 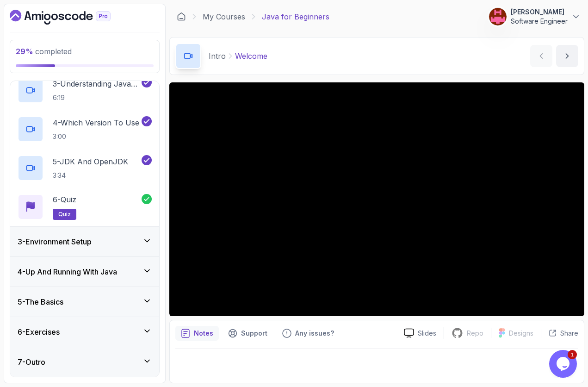 What do you see at coordinates (521, 333) in the screenshot?
I see `p: Designs` at bounding box center [521, 333].